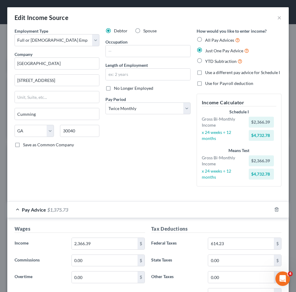 The image size is (296, 292). Describe the element at coordinates (48, 145) in the screenshot. I see `span: Save as Common Company` at that location.